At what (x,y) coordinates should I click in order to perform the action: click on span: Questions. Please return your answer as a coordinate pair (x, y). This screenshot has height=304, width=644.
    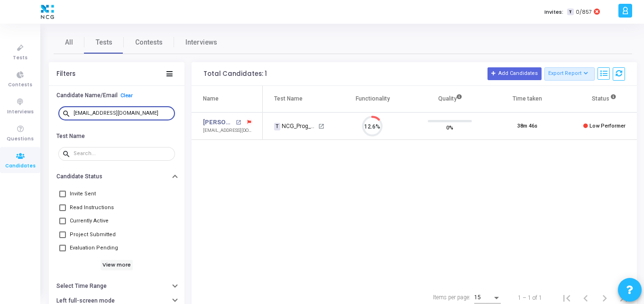
    Looking at the image, I should click on (20, 139).